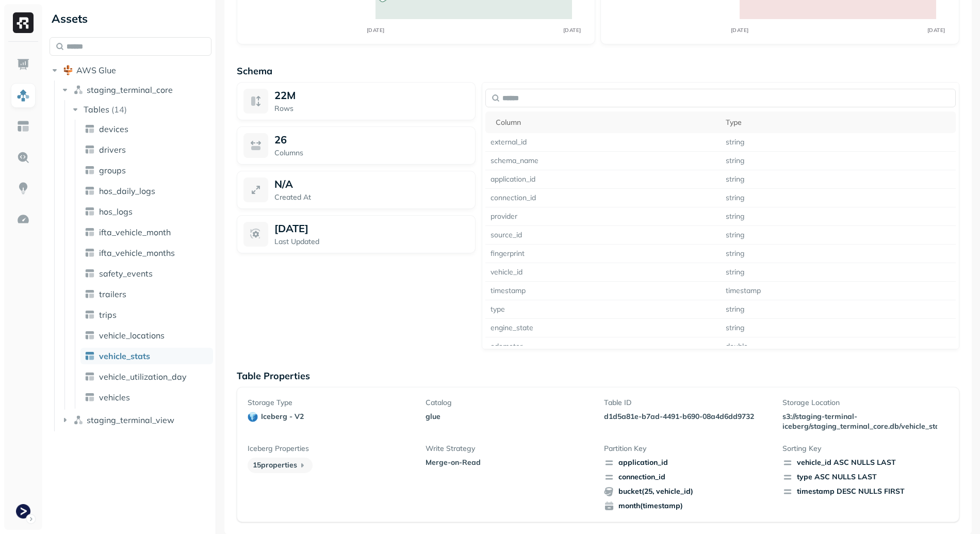 The height and width of the screenshot is (534, 980). What do you see at coordinates (371, 109) in the screenshot?
I see `p: Rows` at bounding box center [371, 109].